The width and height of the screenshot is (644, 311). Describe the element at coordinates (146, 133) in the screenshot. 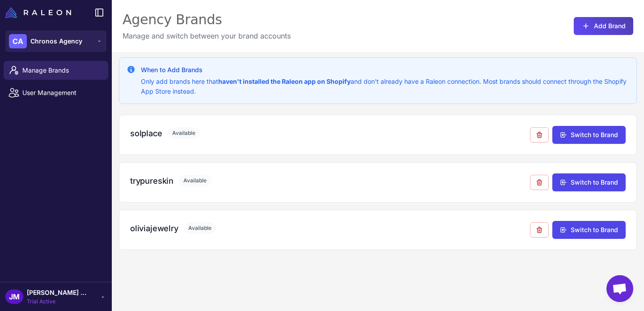

I see `h3: solplace` at that location.